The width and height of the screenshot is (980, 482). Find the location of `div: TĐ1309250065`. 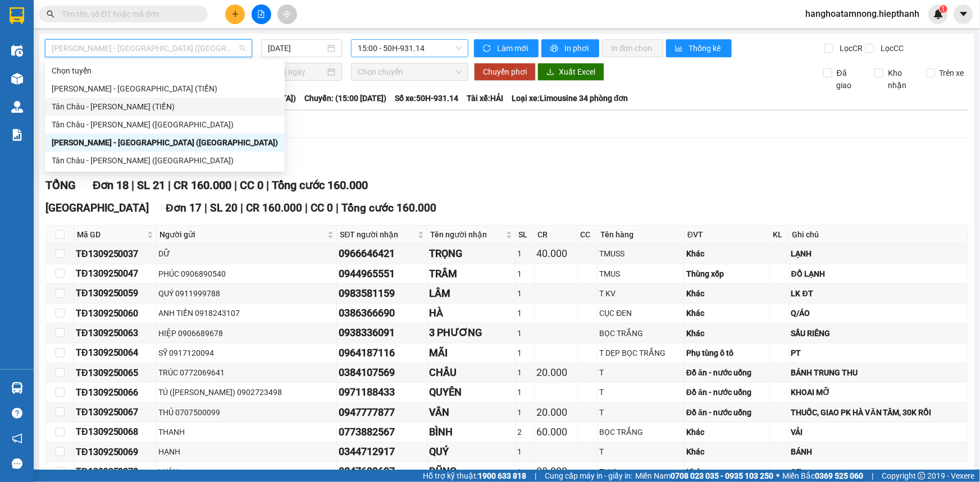

div: TĐ1309250065 is located at coordinates (115, 372).